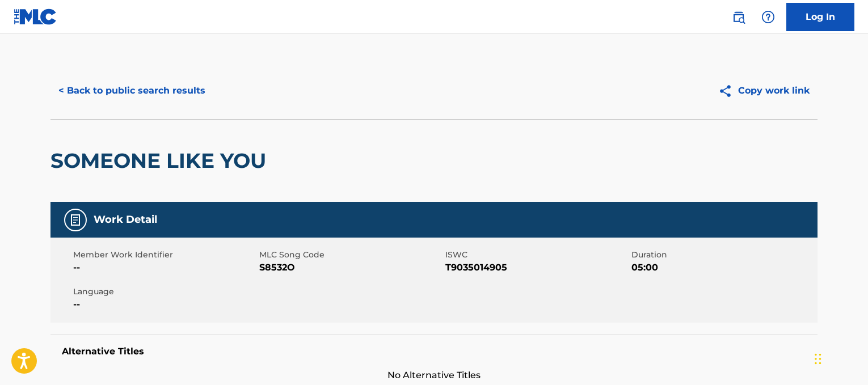 The height and width of the screenshot is (385, 868). What do you see at coordinates (165, 254) in the screenshot?
I see `span: Member Work Identifier` at bounding box center [165, 254].